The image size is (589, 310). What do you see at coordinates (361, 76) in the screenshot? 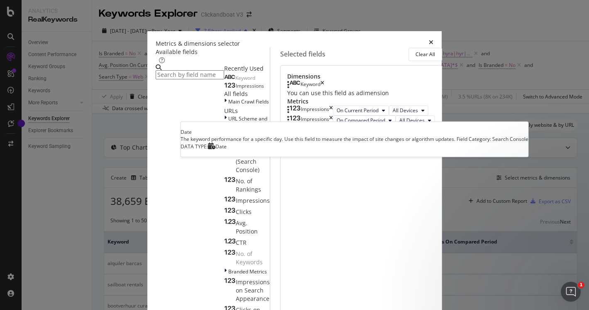
I see `div: Dimensions` at bounding box center [361, 76].